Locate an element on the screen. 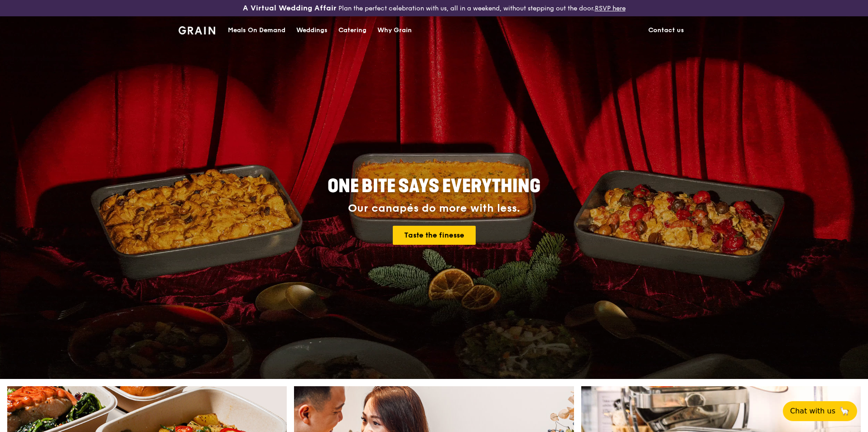 Image resolution: width=868 pixels, height=432 pixels. a: Contact us is located at coordinates (666, 30).